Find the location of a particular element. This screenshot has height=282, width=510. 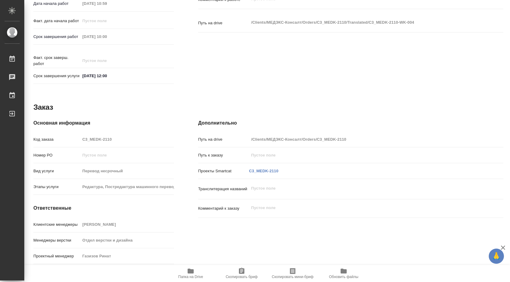

p: Менеджеры верстки is located at coordinates (57, 240).